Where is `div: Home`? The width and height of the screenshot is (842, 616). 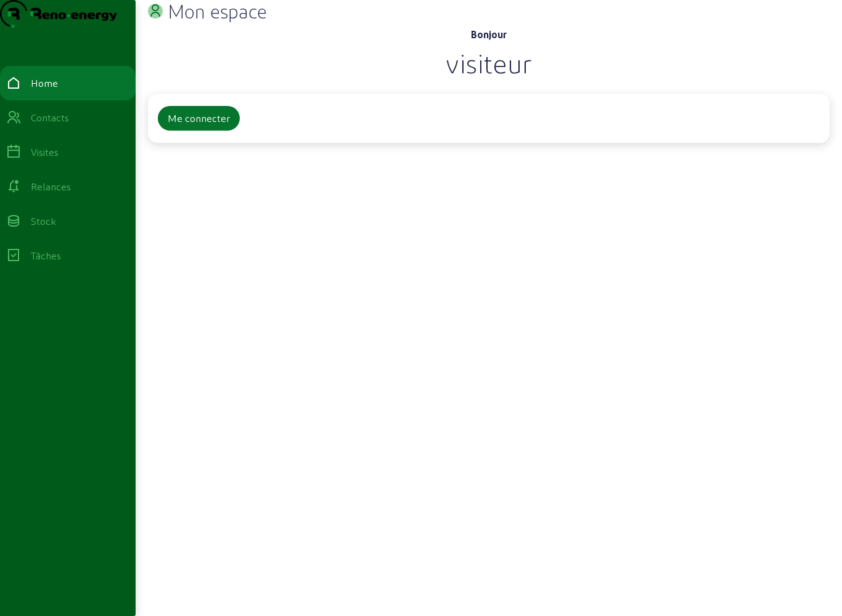 div: Home is located at coordinates (45, 83).